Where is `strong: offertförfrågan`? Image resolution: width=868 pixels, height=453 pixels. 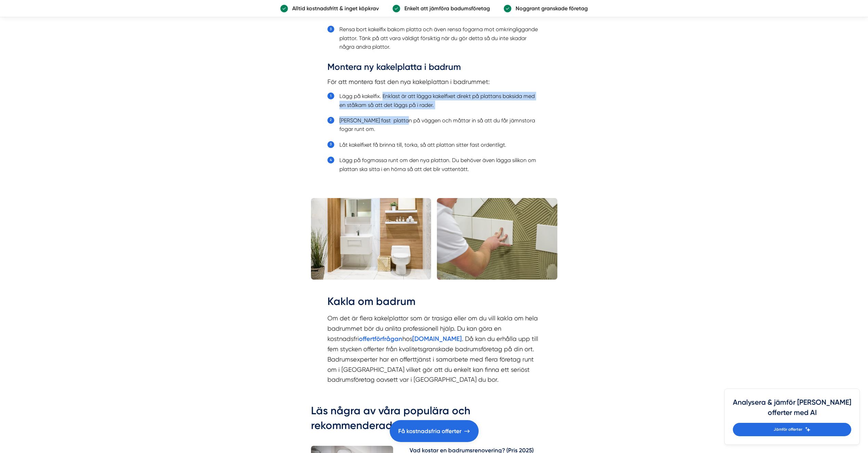
strong: offertförfrågan is located at coordinates (380, 339).